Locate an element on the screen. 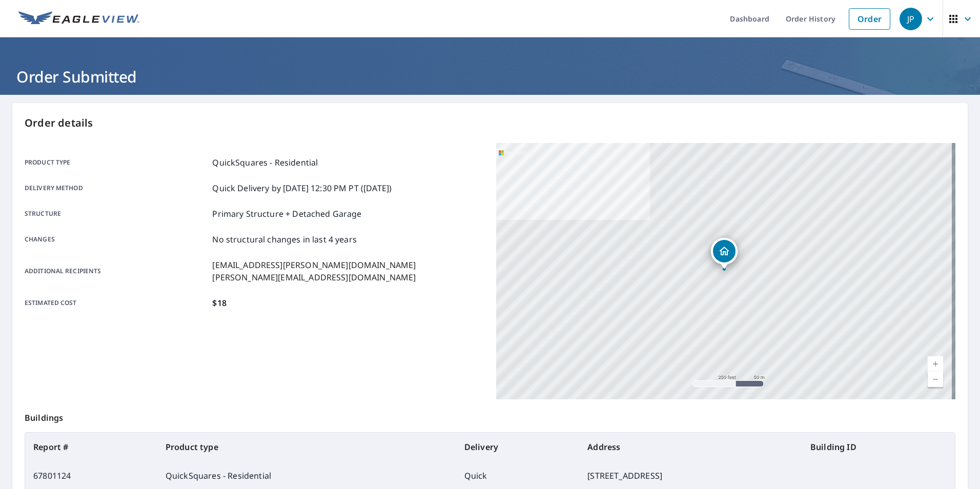 Image resolution: width=980 pixels, height=489 pixels. p: No structural changes in last 4 years is located at coordinates (284, 239).